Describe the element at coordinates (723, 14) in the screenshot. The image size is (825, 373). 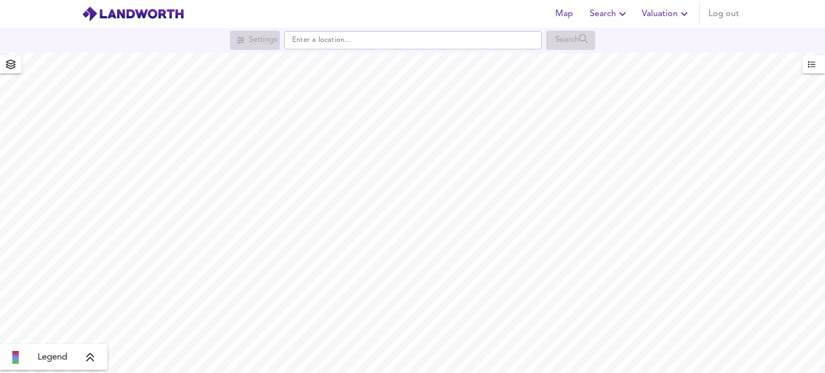
I see `span: Log out` at that location.